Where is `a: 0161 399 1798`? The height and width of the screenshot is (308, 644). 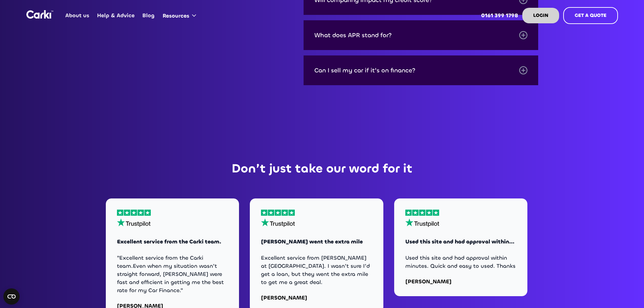
a: 0161 399 1798 is located at coordinates (499, 16).